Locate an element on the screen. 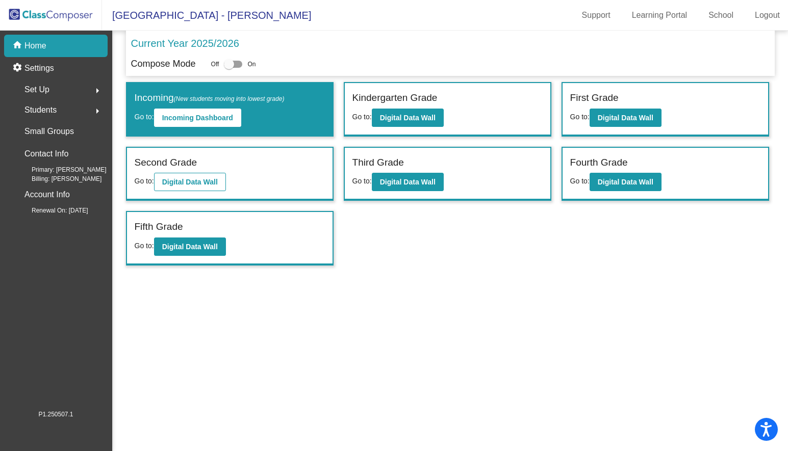 Image resolution: width=788 pixels, height=451 pixels. span: Set Up is located at coordinates (37, 90).